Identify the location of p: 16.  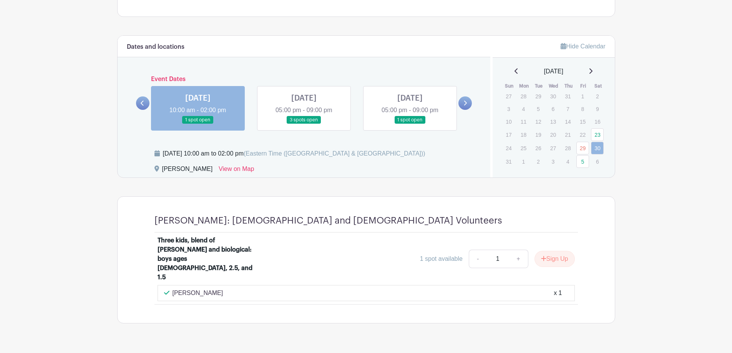
(597, 121).